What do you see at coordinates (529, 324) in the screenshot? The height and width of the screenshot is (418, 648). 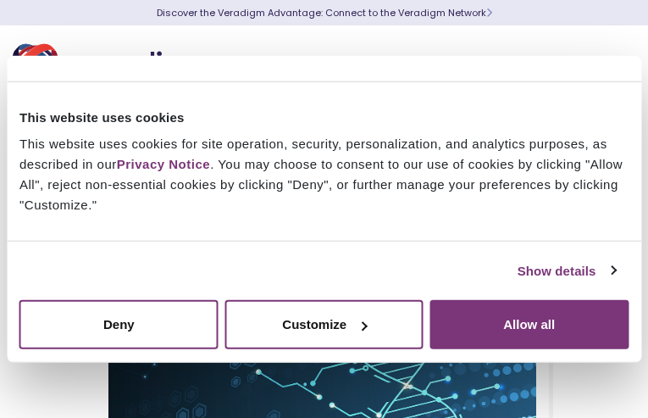 I see `button: Allow all` at bounding box center [529, 324].